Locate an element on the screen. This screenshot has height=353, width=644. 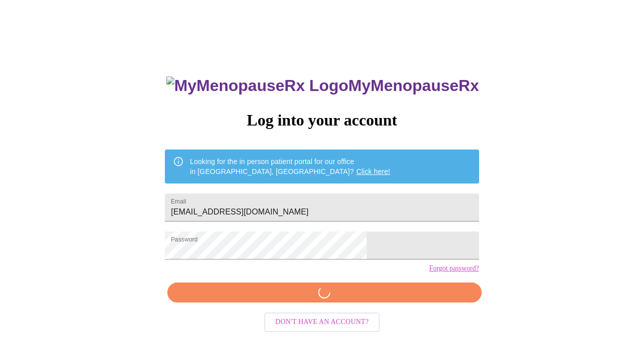
a: Don't have an account? is located at coordinates (322, 321).